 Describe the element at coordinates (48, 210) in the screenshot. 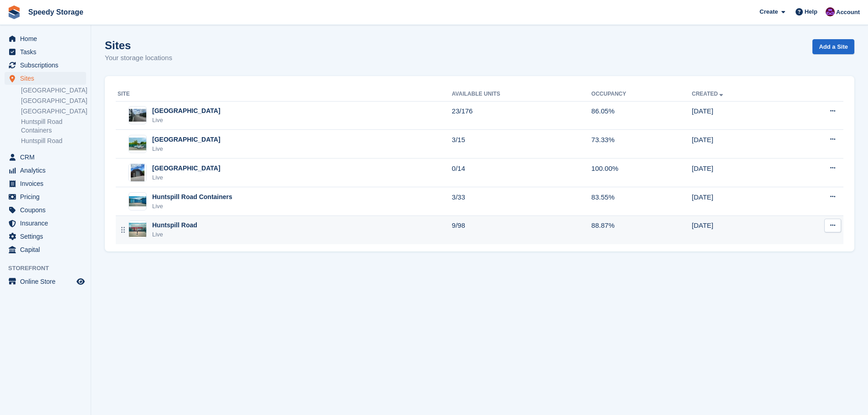

I see `span: Coupons` at that location.